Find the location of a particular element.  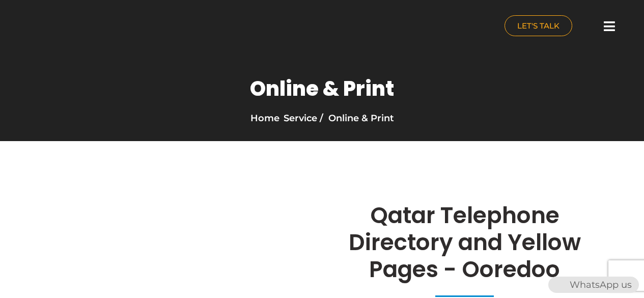

li: Online & Print is located at coordinates (356, 118).